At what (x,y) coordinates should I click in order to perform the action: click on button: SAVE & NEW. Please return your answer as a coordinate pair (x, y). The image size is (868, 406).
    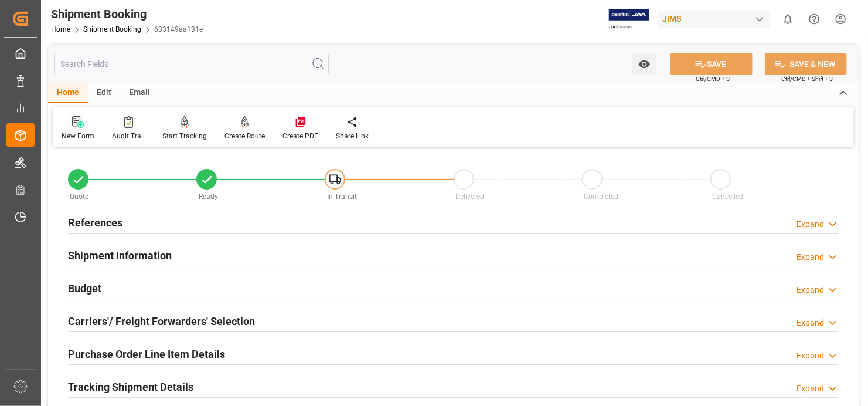
    Looking at the image, I should click on (806, 64).